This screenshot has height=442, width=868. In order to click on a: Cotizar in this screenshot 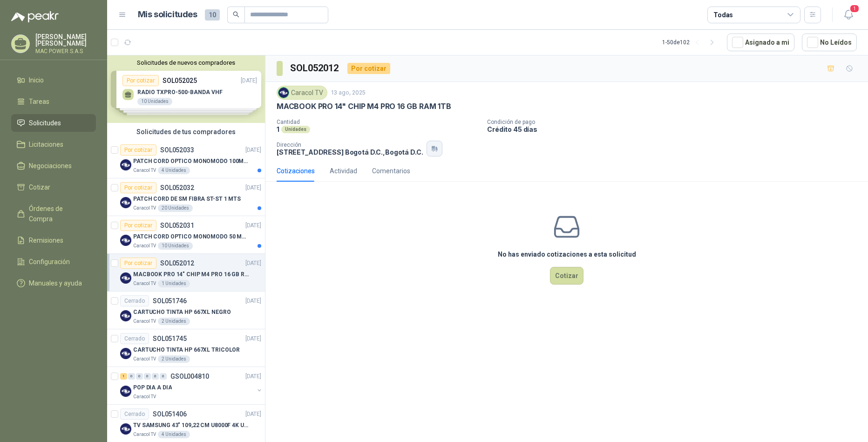, I will do `click(54, 187)`.